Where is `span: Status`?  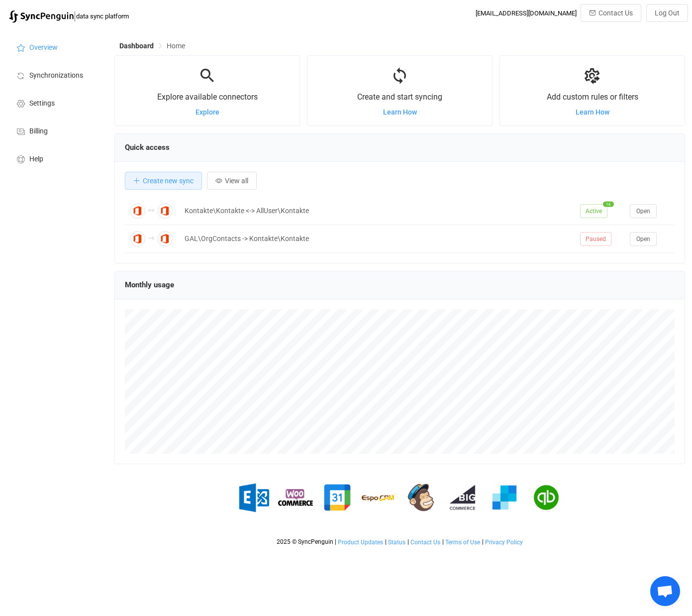 span: Status is located at coordinates (397, 543).